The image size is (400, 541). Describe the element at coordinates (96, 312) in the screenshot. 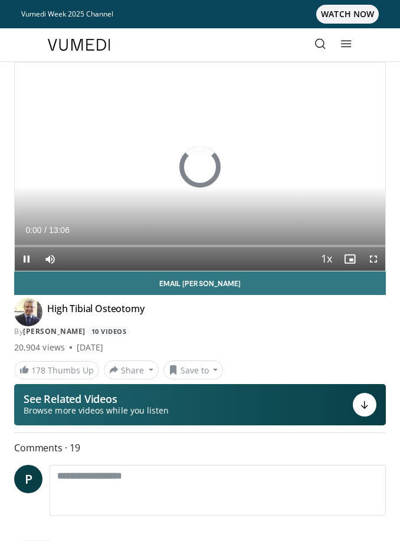

I see `h4: High Tibial Osteotomy` at that location.